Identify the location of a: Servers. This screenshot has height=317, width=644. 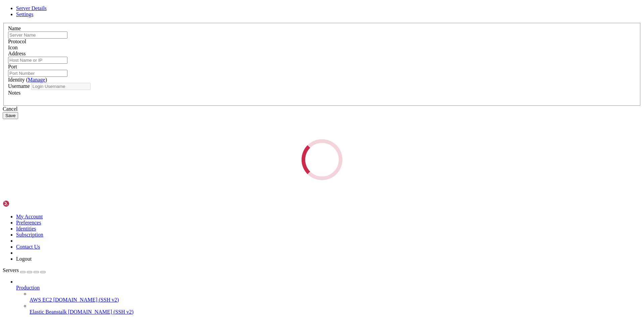
(24, 270).